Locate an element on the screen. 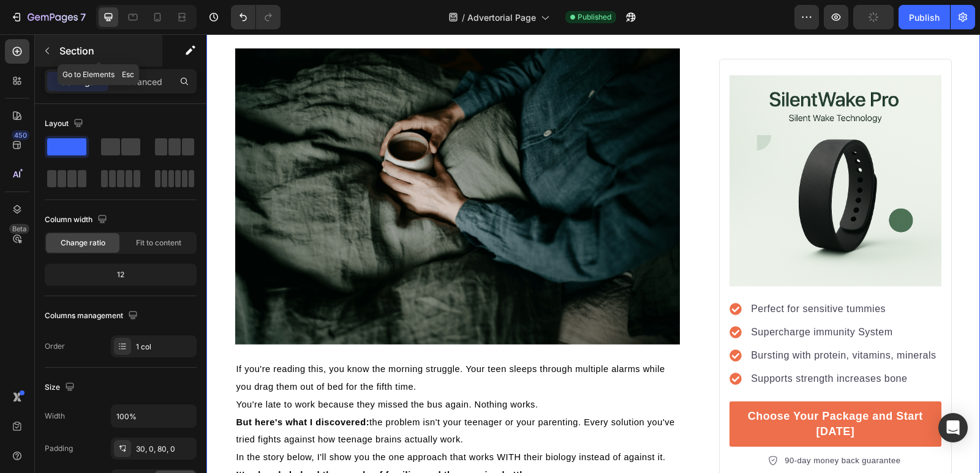 This screenshot has width=980, height=473. span: Fit to content is located at coordinates (159, 243).